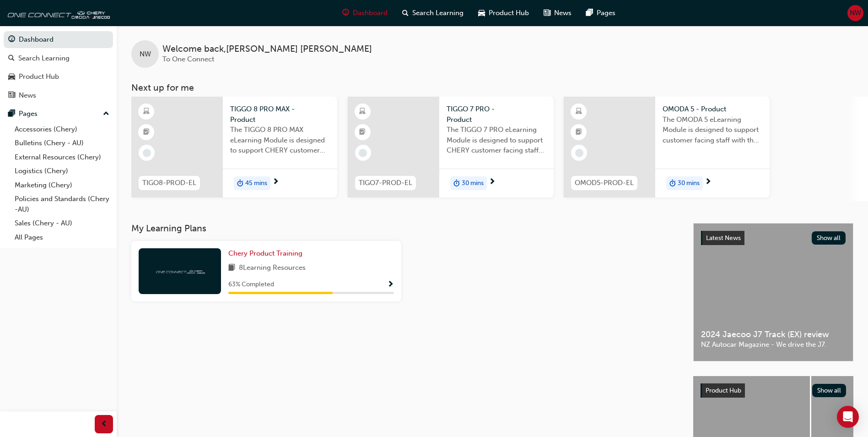  What do you see at coordinates (666, 147) in the screenshot?
I see `a: OMOD5-PROD-ELOMODA 5 - ProductThe OMODA 5 eLearning Module is designed to support customer facing...` at bounding box center [666, 147].